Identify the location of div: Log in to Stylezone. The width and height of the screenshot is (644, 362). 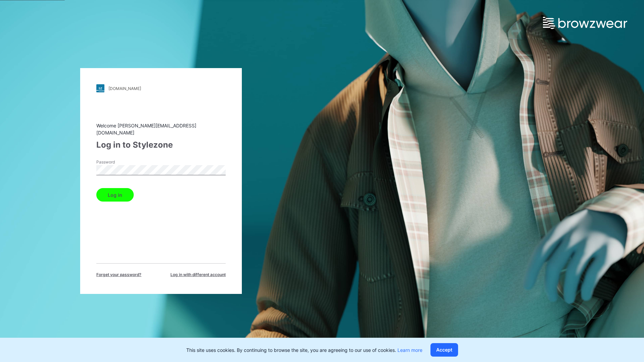
(161, 145).